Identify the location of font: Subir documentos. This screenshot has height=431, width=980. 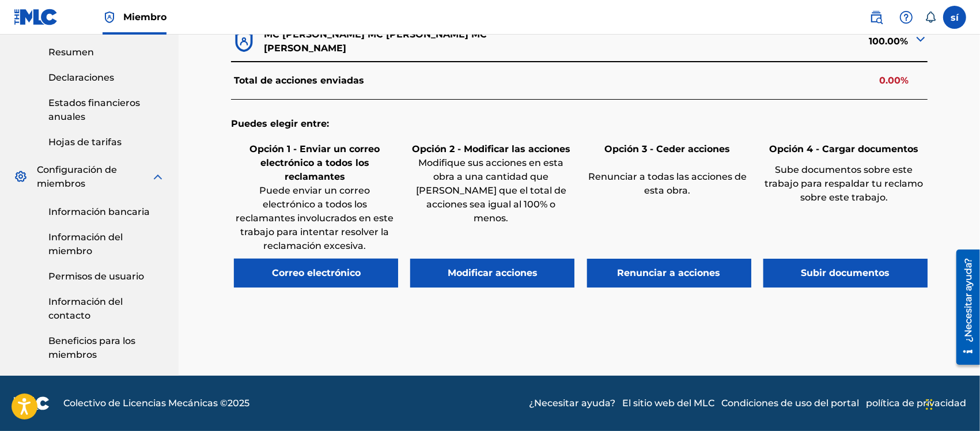
(846, 273).